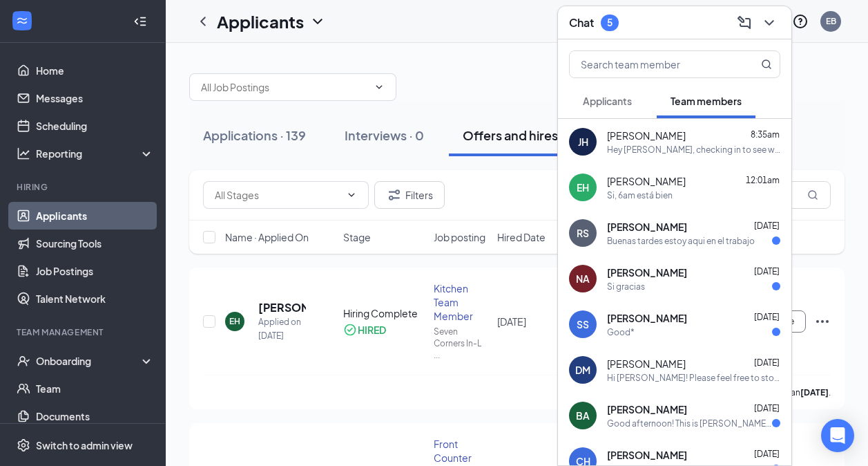 This screenshot has height=466, width=868. What do you see at coordinates (84, 332) in the screenshot?
I see `div: Team Management` at bounding box center [84, 332].